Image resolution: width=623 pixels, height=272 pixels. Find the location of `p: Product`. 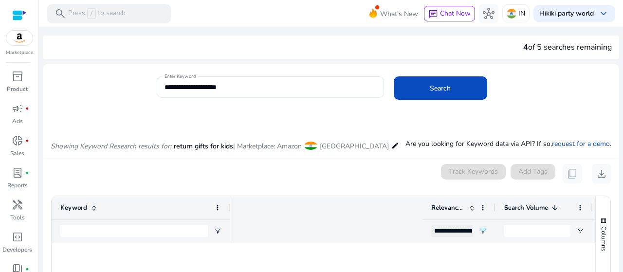

p: Product is located at coordinates (17, 89).